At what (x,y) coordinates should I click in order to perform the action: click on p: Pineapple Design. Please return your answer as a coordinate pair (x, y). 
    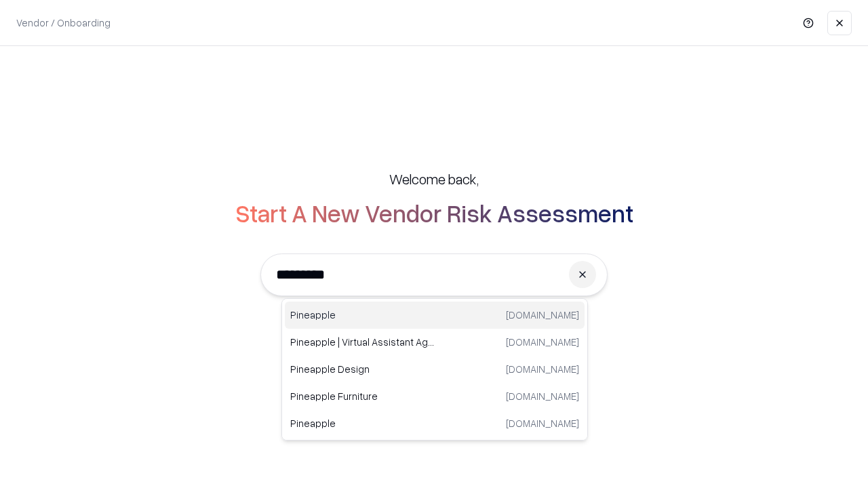
    Looking at the image, I should click on (362, 369).